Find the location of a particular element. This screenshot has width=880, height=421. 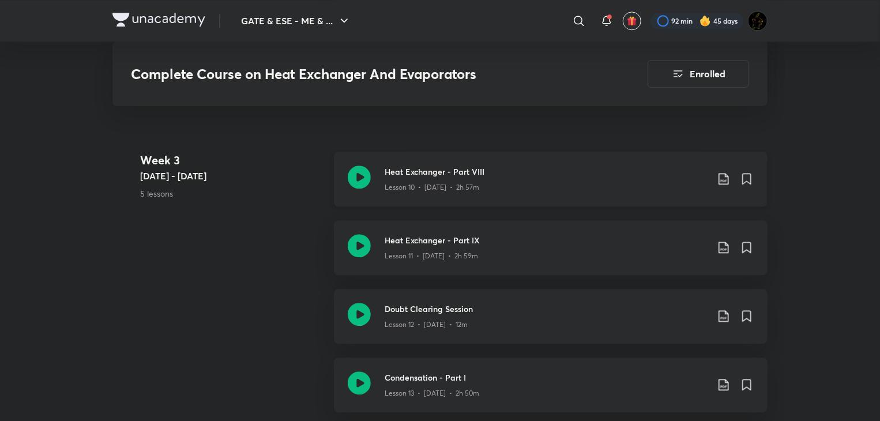

img: streak is located at coordinates (705, 21).